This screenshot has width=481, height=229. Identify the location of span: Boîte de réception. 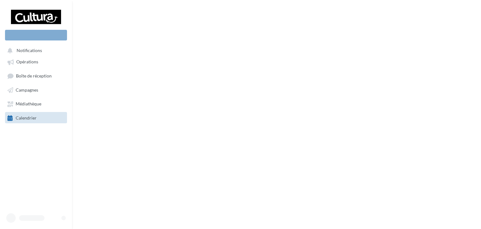
(34, 75).